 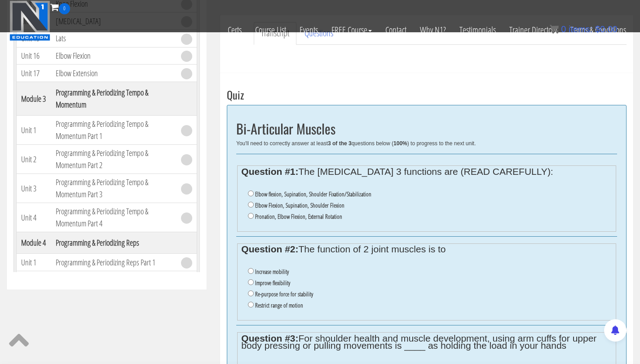 What do you see at coordinates (114, 243) in the screenshot?
I see `th: Programming & Periodizing Reps` at bounding box center [114, 243].